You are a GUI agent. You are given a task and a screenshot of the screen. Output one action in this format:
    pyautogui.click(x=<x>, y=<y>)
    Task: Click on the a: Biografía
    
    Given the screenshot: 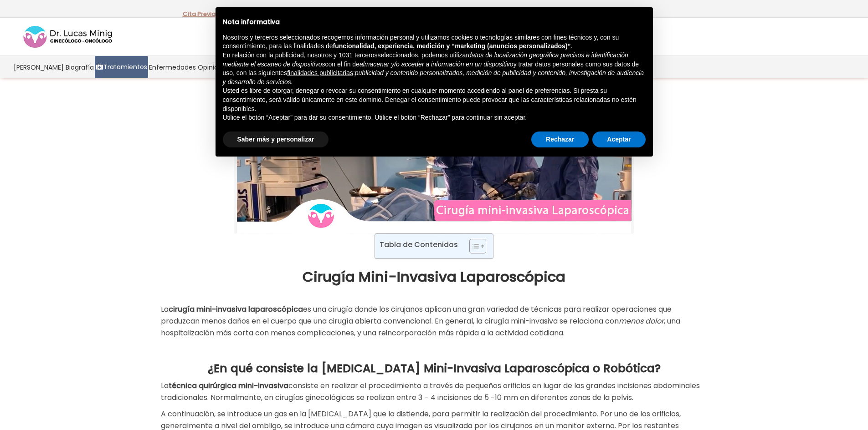 What is the action you would take?
    pyautogui.click(x=80, y=67)
    